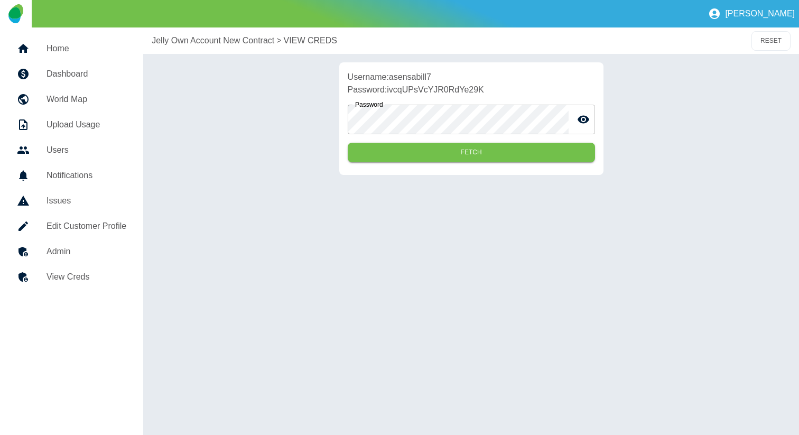 Image resolution: width=799 pixels, height=435 pixels. Describe the element at coordinates (86, 99) in the screenshot. I see `h5: World Map` at that location.